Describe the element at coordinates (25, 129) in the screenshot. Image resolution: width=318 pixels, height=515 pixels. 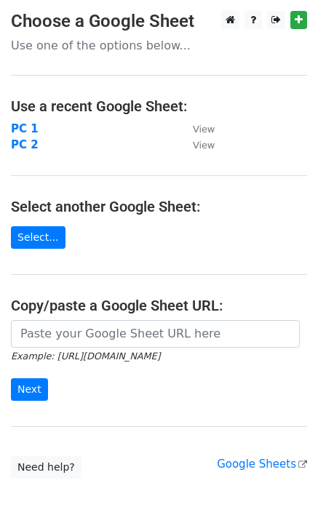
I see `a: PC 1` at that location.